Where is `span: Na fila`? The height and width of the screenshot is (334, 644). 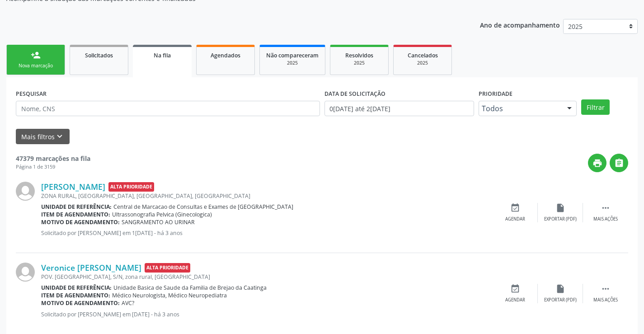
span: Na fila is located at coordinates (162, 55).